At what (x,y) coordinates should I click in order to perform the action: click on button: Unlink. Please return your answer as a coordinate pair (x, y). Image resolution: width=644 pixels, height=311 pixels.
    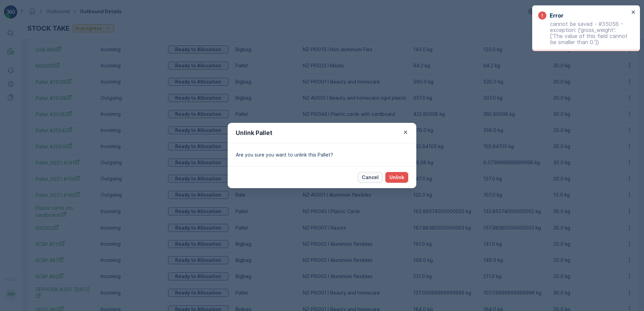
    Looking at the image, I should click on (397, 177).